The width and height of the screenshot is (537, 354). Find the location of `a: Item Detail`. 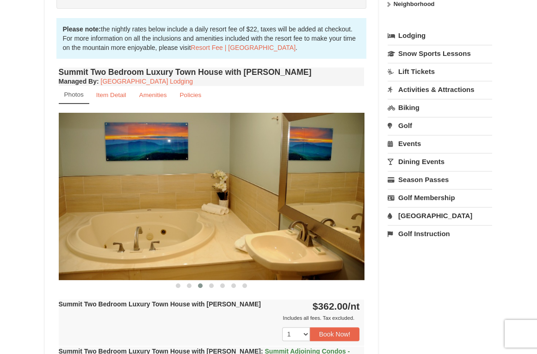

a: Item Detail is located at coordinates (111, 95).